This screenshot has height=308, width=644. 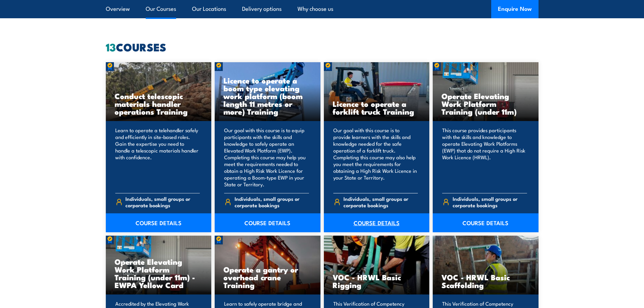 I want to click on p: Our goal with this course is to equip participants with the skills and knowledge to safely operat..., so click(x=267, y=157).